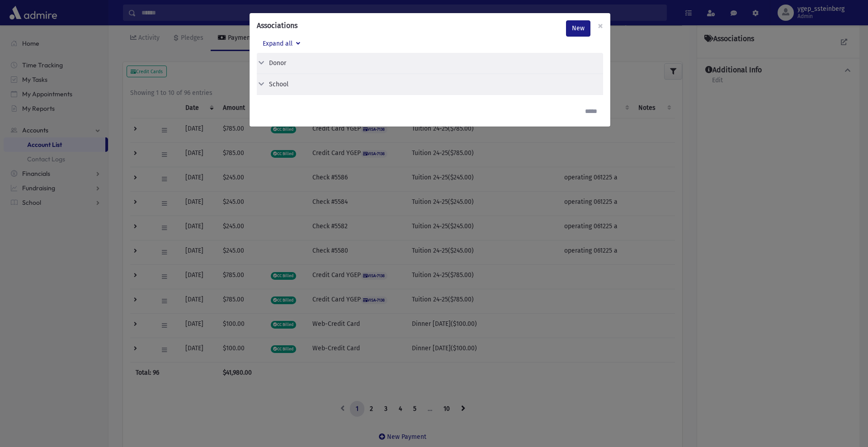 This screenshot has width=868, height=447. I want to click on div: School, so click(279, 84).